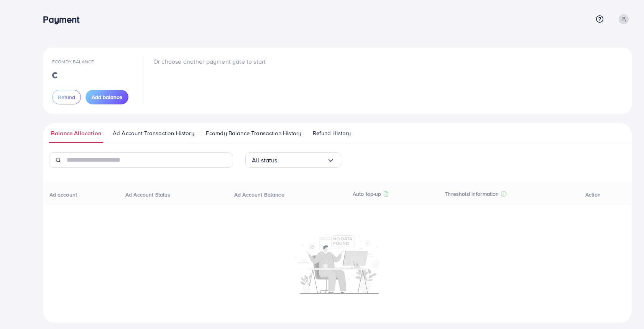  What do you see at coordinates (265, 160) in the screenshot?
I see `span: All status` at bounding box center [265, 160].